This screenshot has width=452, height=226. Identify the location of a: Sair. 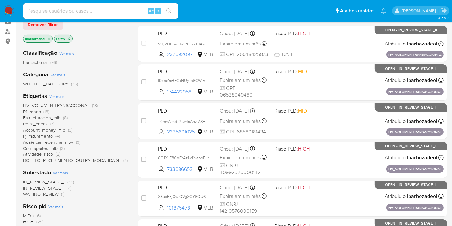
(444, 11).